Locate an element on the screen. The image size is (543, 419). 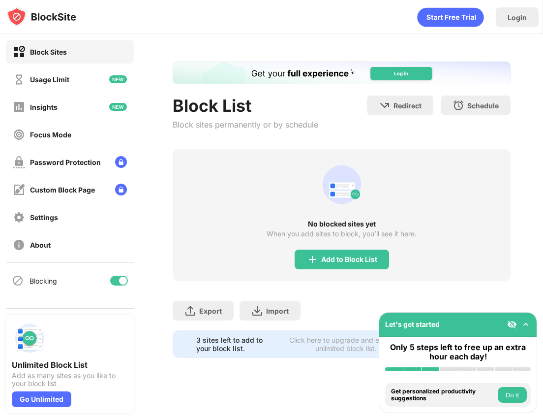
div: Import is located at coordinates (277, 310).